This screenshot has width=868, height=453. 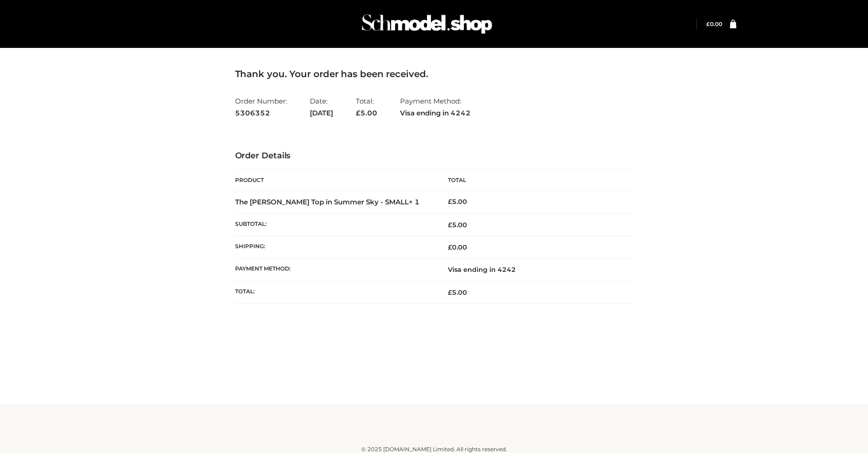 What do you see at coordinates (334, 180) in the screenshot?
I see `th: Product` at bounding box center [334, 180].